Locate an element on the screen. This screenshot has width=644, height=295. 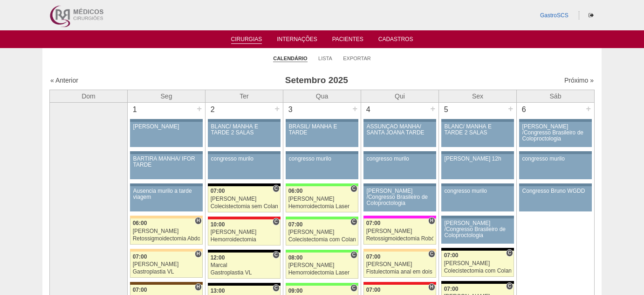
span: 13:00 is located at coordinates (217, 290).